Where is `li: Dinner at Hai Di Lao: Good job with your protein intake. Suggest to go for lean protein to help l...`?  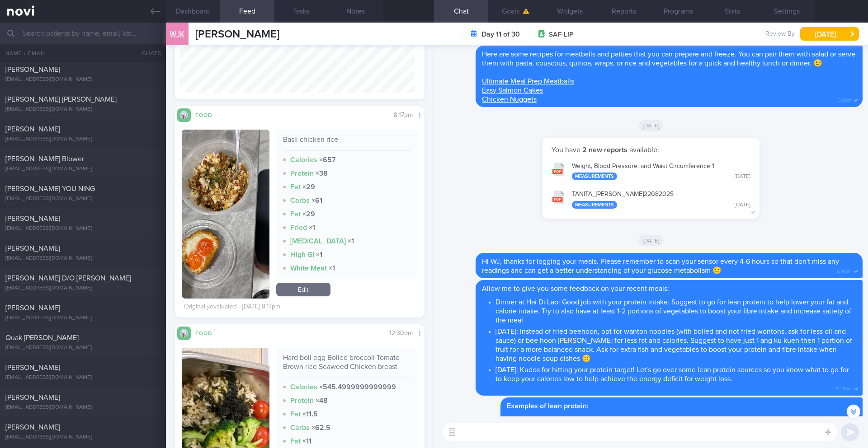 li: Dinner at Hai Di Lao: Good job with your protein intake. Suggest to go for lean protein to help l... is located at coordinates (676, 310).